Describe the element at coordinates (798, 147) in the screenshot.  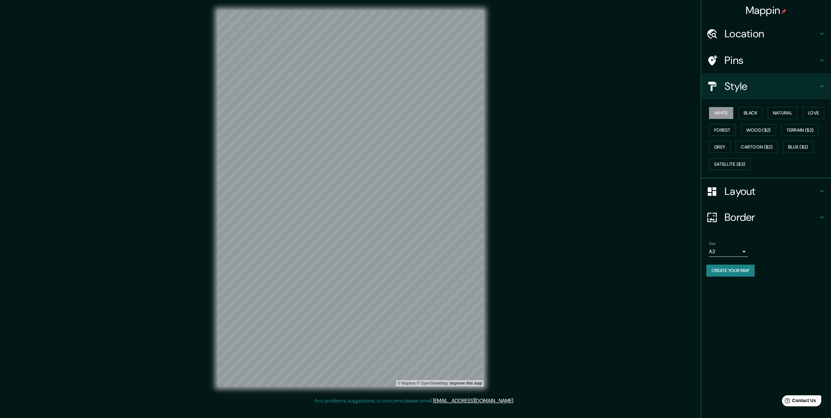
I see `button: Blue ($2)` at that location.